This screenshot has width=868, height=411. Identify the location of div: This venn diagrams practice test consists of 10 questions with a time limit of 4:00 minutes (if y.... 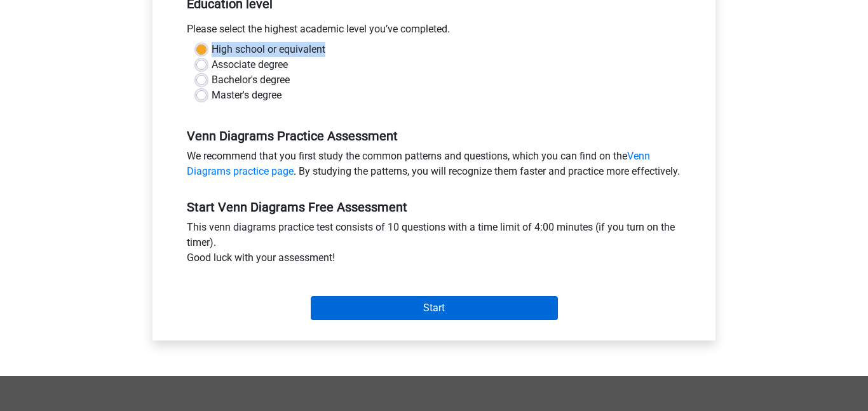
(434, 245).